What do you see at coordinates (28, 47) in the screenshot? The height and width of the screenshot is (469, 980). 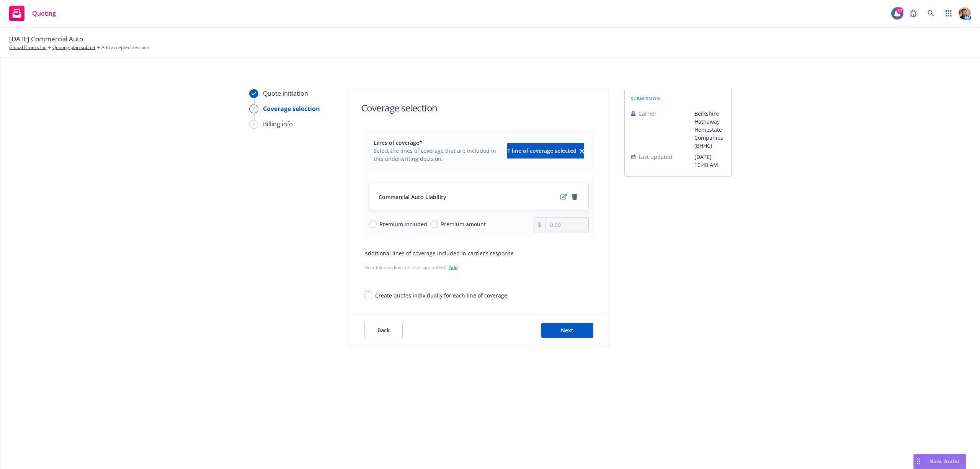 I see `a: Global Fitness Inc` at bounding box center [28, 47].